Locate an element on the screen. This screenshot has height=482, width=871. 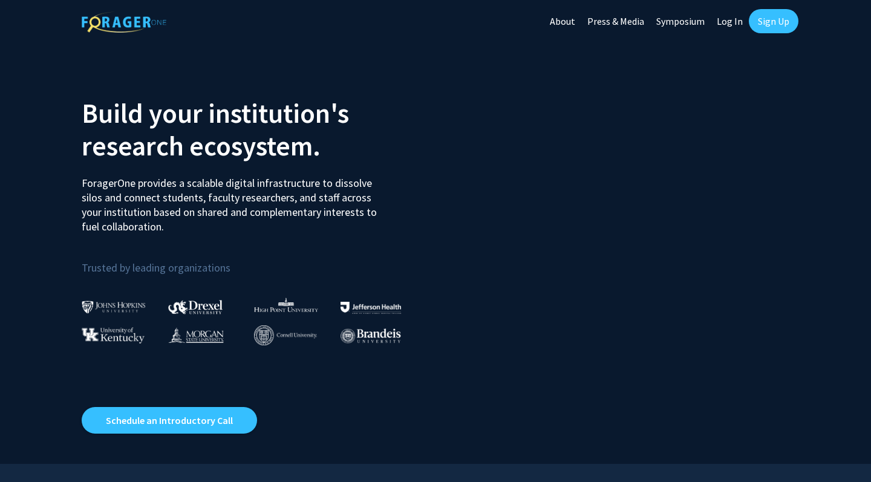
img: Drexel University is located at coordinates (195, 307).